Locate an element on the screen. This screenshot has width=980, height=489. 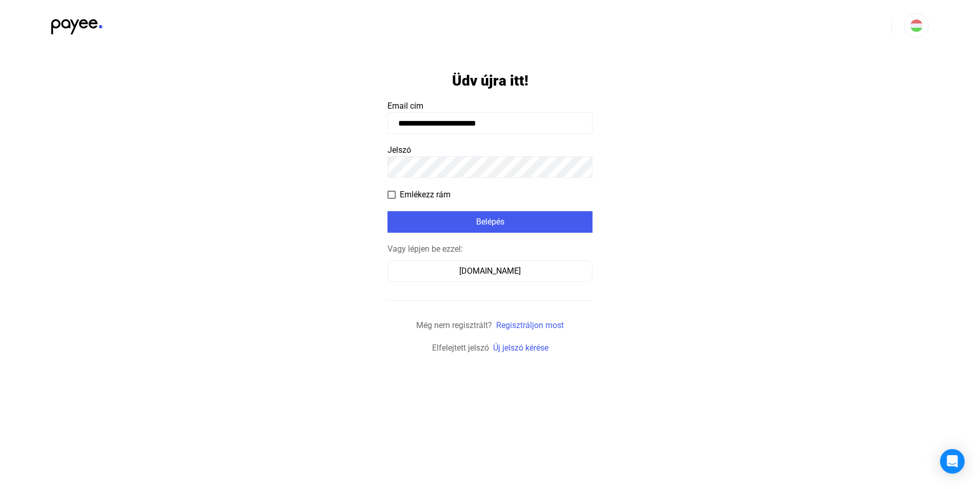
span: Még nem regisztrált? is located at coordinates (454, 325).